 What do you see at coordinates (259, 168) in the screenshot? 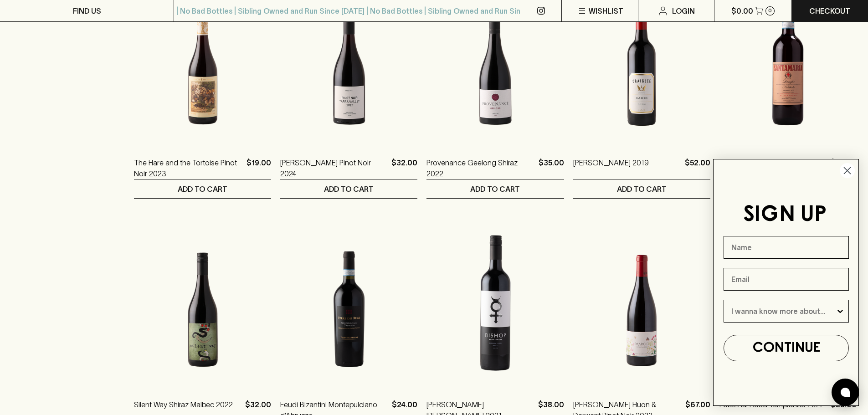
I see `p: $19.00` at bounding box center [259, 168].